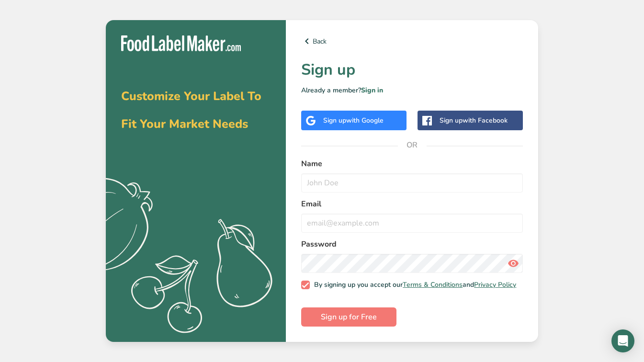 This screenshot has height=362, width=644. What do you see at coordinates (191, 110) in the screenshot?
I see `span: Customize Your Label To Fit Your Market Needs` at bounding box center [191, 110].